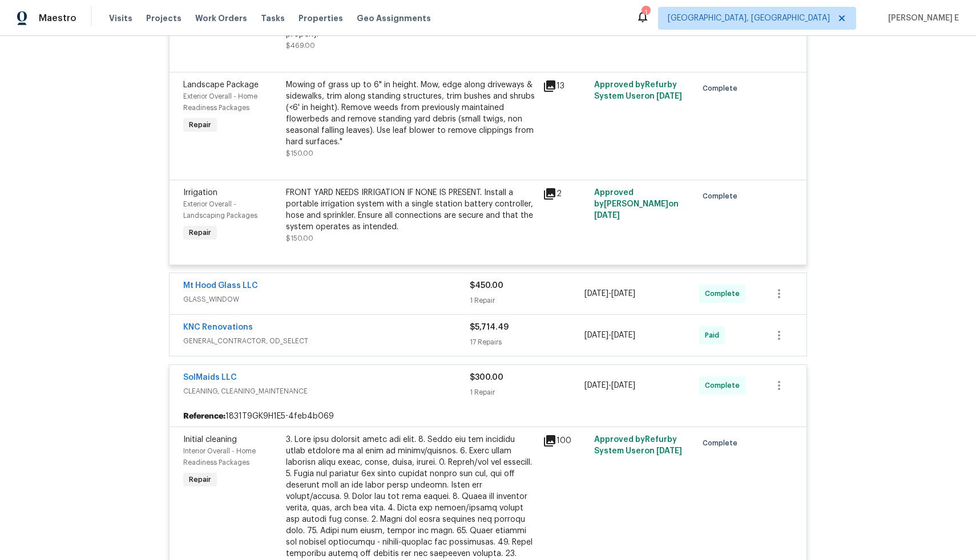 This screenshot has height=560, width=976. Describe the element at coordinates (218, 327) in the screenshot. I see `a: KNC Renovations` at that location.